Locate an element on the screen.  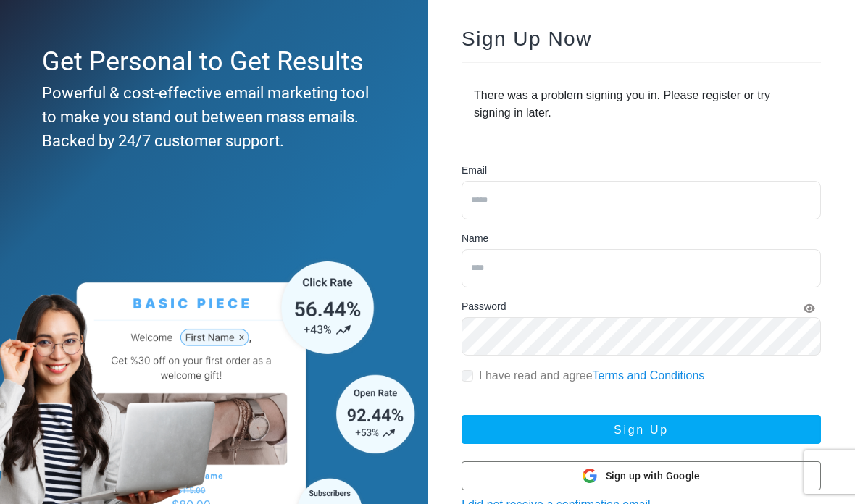
label: Name is located at coordinates (475, 238).